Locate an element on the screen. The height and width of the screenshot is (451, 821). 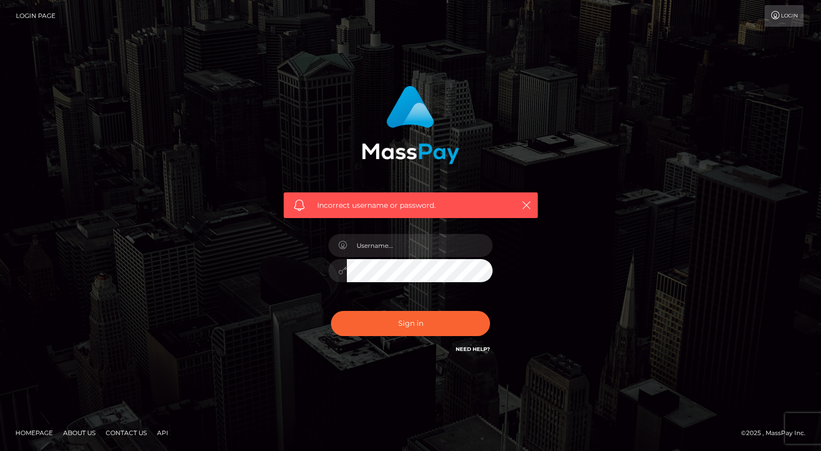
button: Sign in is located at coordinates (410, 323).